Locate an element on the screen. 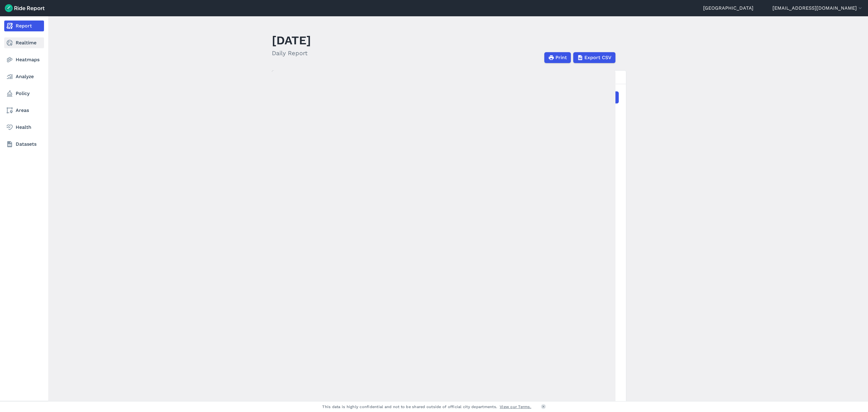 The image size is (868, 412). a: Policy is located at coordinates (24, 94).